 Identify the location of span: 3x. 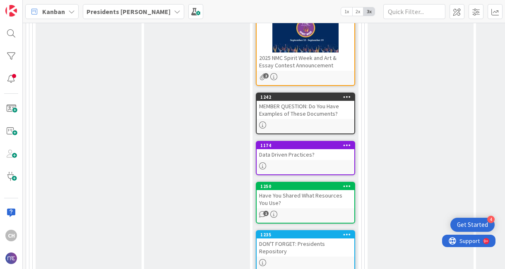
(369, 12).